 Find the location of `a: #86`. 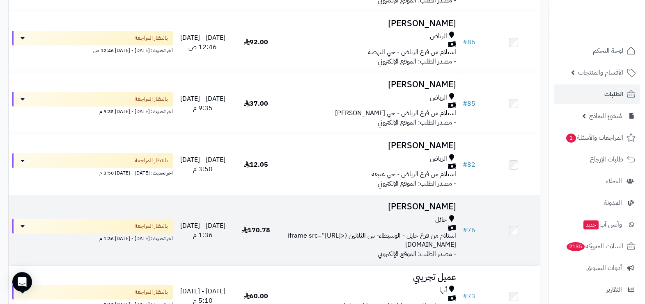

a: #86 is located at coordinates (469, 42).